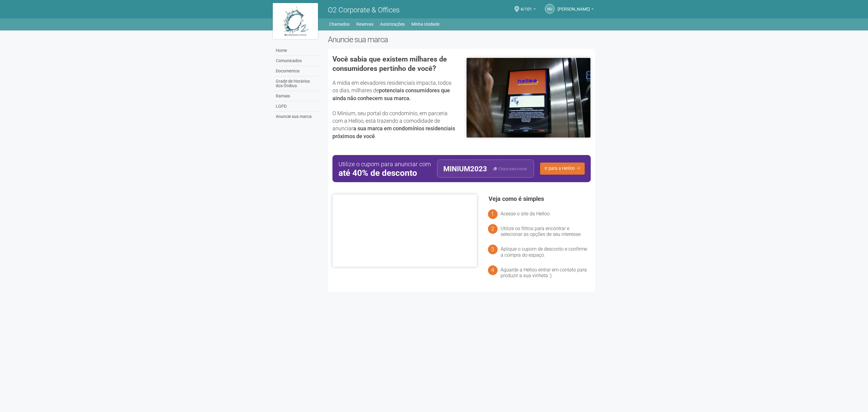  Describe the element at coordinates (426, 24) in the screenshot. I see `a: Minha Unidade` at that location.